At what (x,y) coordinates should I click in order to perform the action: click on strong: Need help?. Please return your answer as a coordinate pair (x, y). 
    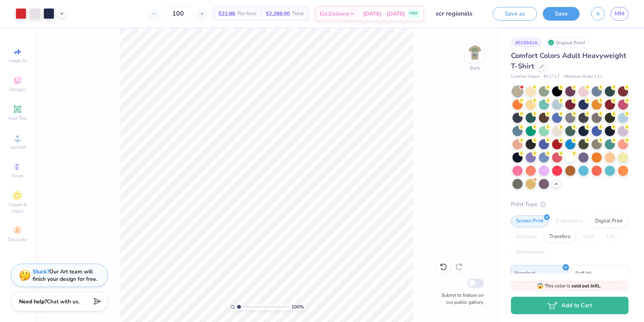
    Looking at the image, I should click on (33, 301).